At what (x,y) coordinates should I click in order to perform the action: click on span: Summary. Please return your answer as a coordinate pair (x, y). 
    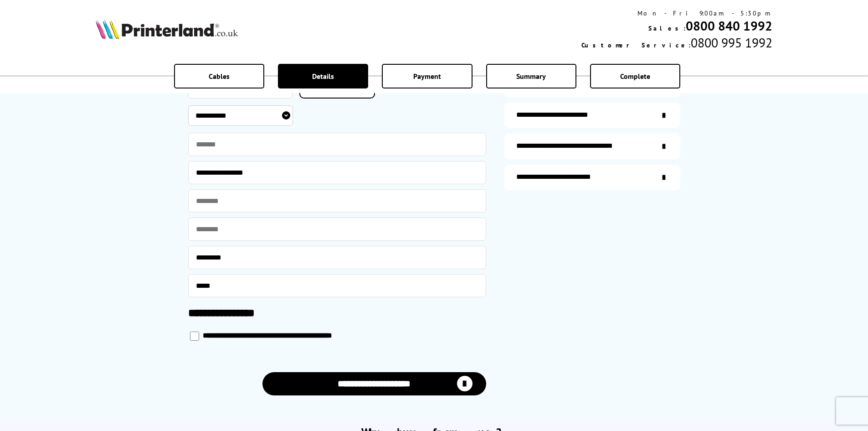
    Looking at the image, I should click on (531, 76).